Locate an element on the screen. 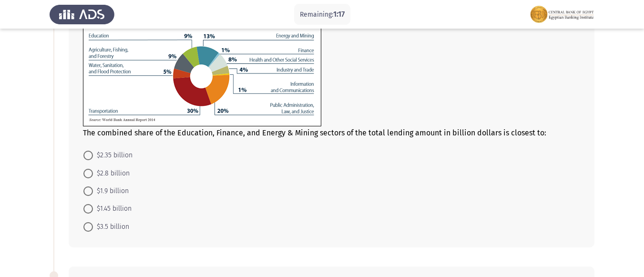  span: The combined share of the Education, Finance, and Energy & Mining sectors of the total lending am... is located at coordinates (315, 133).